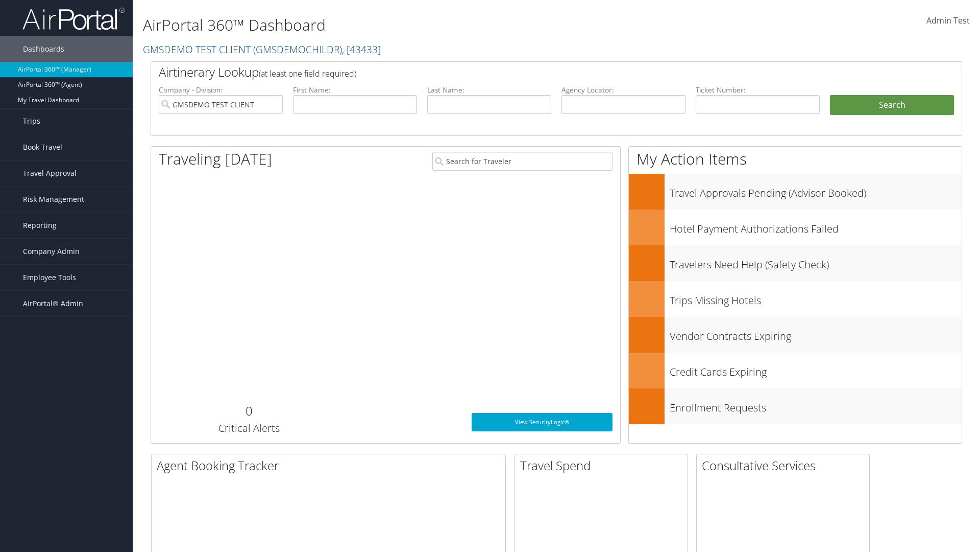  Describe the element at coordinates (249, 411) in the screenshot. I see `h2: 0` at that location.